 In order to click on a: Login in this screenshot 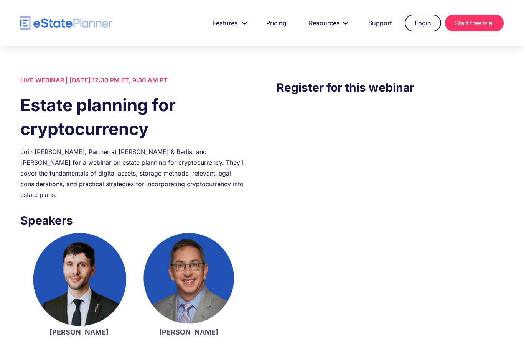, I will do `click(423, 23)`.